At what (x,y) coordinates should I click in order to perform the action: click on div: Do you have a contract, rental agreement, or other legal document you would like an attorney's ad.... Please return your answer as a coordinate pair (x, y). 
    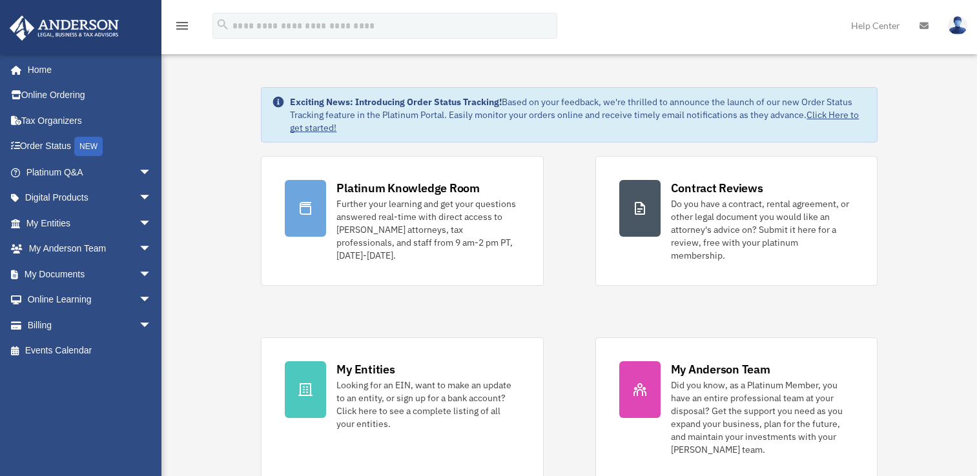
    Looking at the image, I should click on (762, 230).